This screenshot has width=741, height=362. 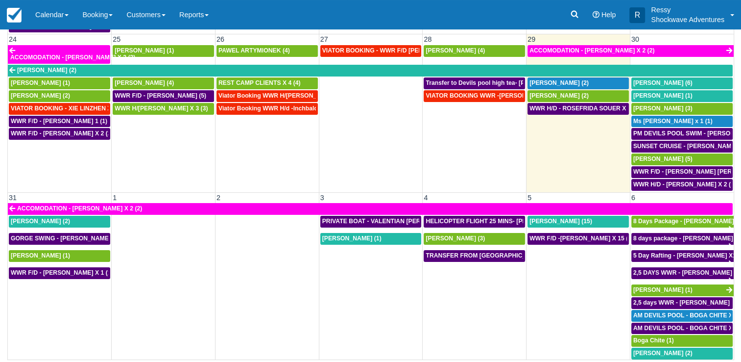 What do you see at coordinates (682, 340) in the screenshot?
I see `a: Boga Chite (1)` at bounding box center [682, 340].